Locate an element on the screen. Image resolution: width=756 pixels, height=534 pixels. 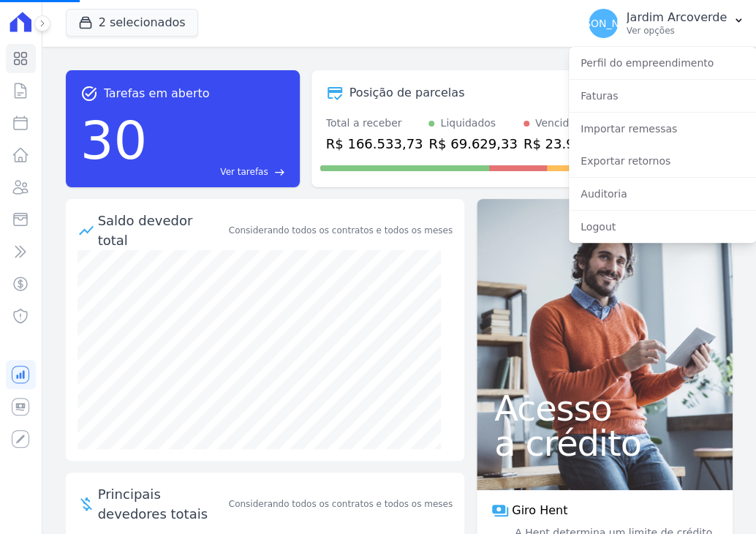
div: Saldo devedor total is located at coordinates (161, 231).